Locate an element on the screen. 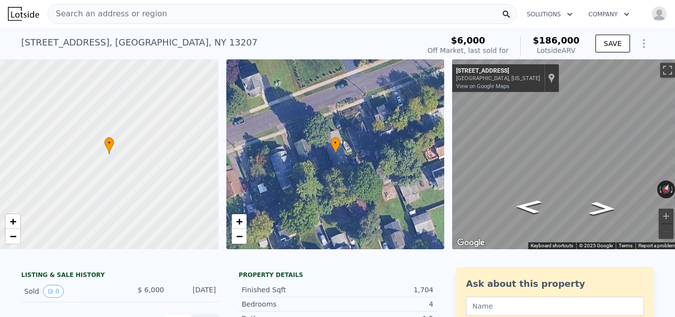 This screenshot has height=317, width=675. div: Lotside ARV is located at coordinates (556, 50).